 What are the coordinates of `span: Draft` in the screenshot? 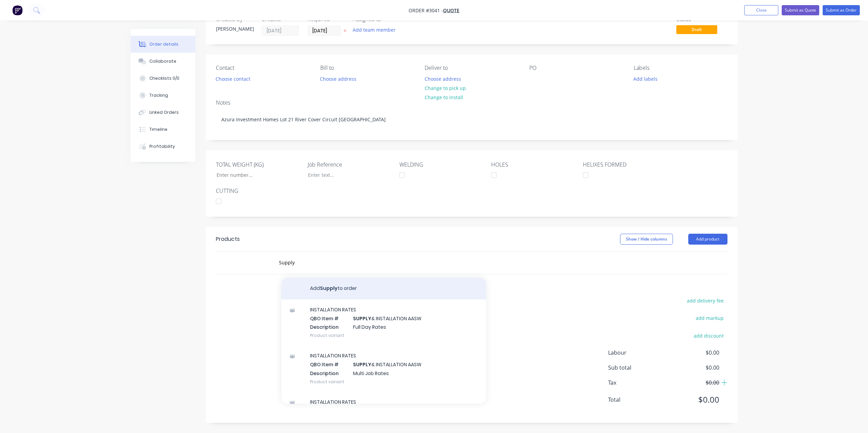 It's located at (697, 29).